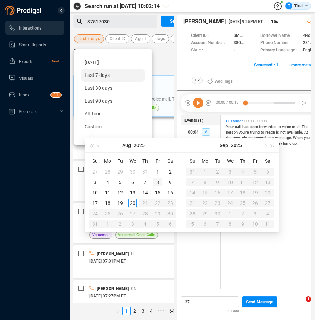  Describe the element at coordinates (170, 182) in the screenshot. I see `td: 2025-08-09` at that location.